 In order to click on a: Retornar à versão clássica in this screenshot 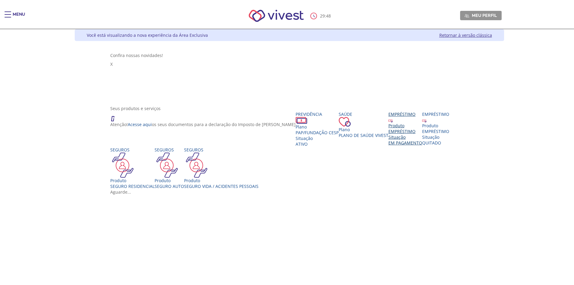, I will do `click(466, 35)`.